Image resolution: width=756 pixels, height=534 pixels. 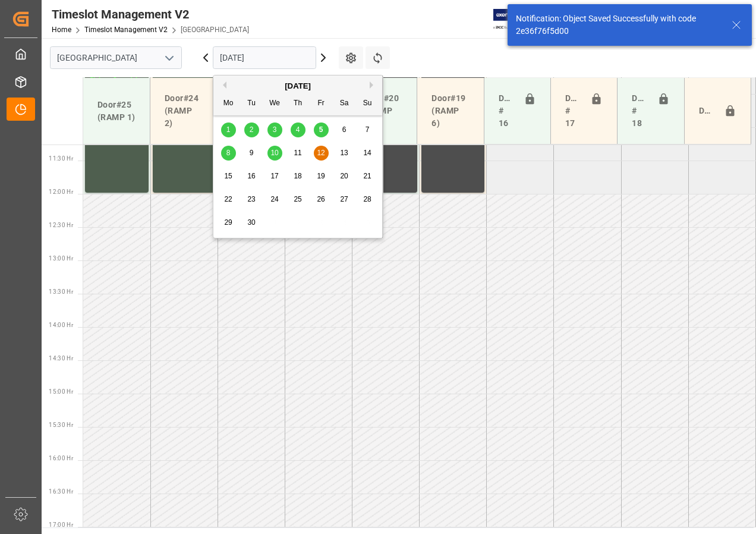 What do you see at coordinates (251, 199) in the screenshot?
I see `div: Choose Tuesday, September 23rd, 2025` at bounding box center [251, 199].